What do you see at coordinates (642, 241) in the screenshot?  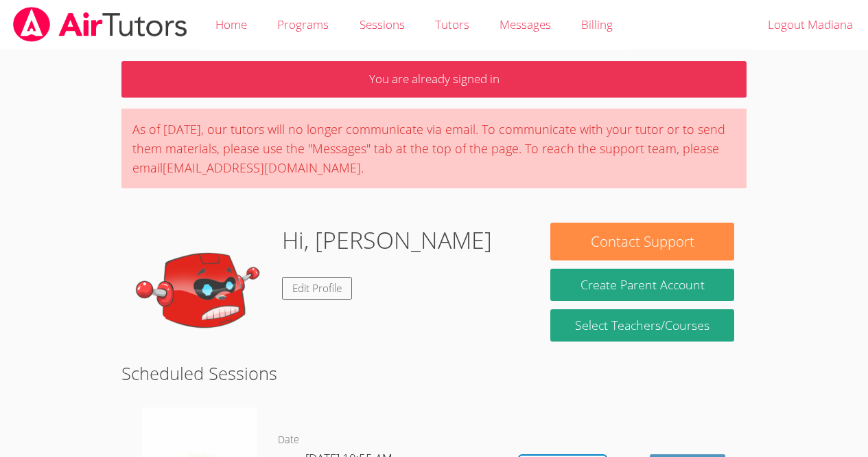 I see `button: Contact Support` at bounding box center [642, 241].